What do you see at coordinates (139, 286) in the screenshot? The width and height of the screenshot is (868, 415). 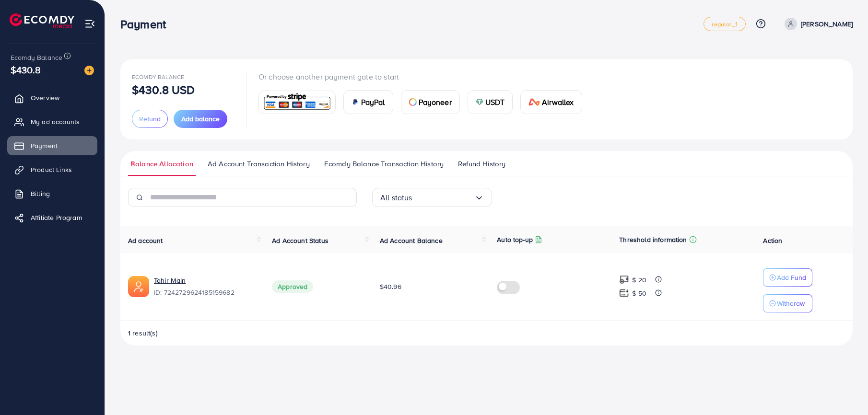 I see `img: ic-ads-acc.e4c84228.svg` at bounding box center [139, 286].